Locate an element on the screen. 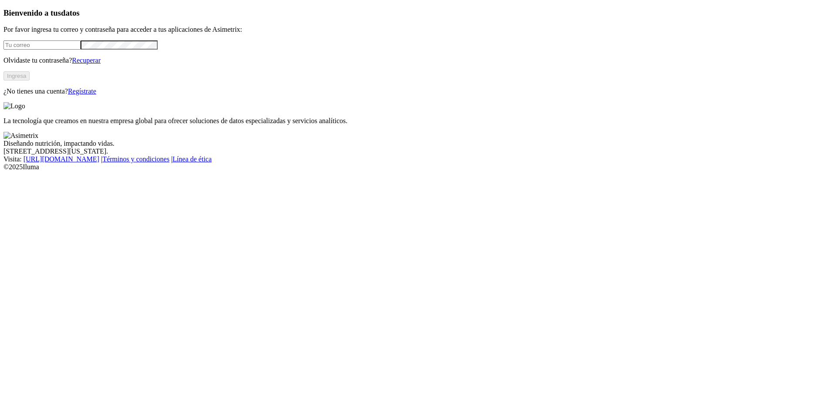  h3: Bienvenido a tus is located at coordinates (416, 13).